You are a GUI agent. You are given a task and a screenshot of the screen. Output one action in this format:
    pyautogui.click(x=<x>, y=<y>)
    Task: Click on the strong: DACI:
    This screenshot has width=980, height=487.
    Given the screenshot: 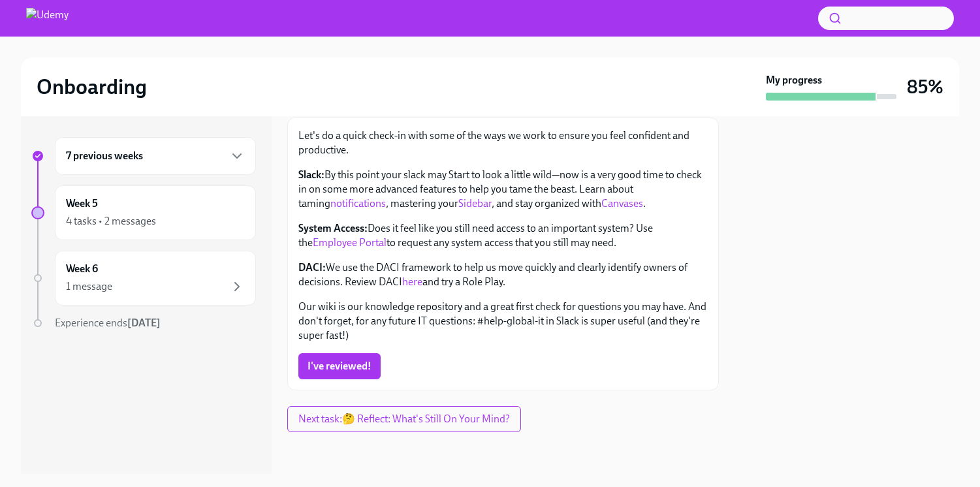 What is the action you would take?
    pyautogui.click(x=312, y=267)
    